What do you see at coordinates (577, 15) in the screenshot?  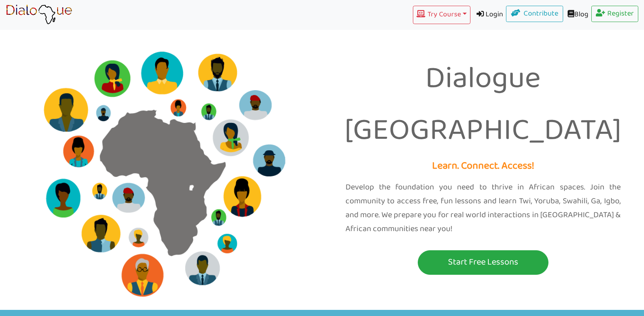 I see `a: Blog` at bounding box center [577, 15].